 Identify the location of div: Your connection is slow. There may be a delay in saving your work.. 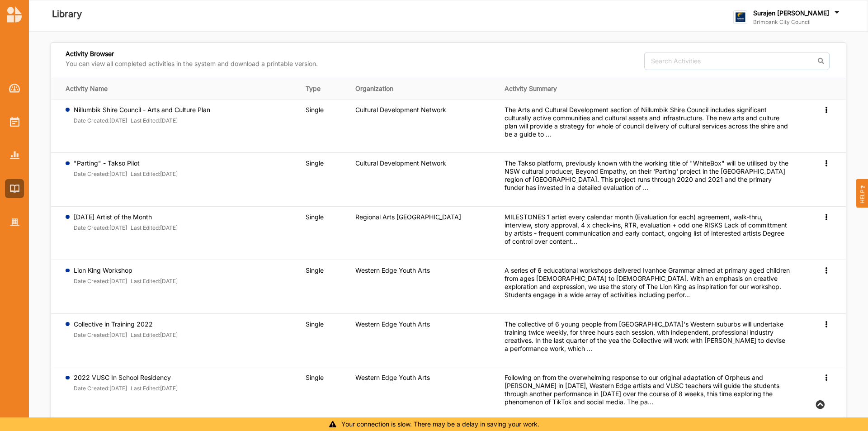
(434, 424).